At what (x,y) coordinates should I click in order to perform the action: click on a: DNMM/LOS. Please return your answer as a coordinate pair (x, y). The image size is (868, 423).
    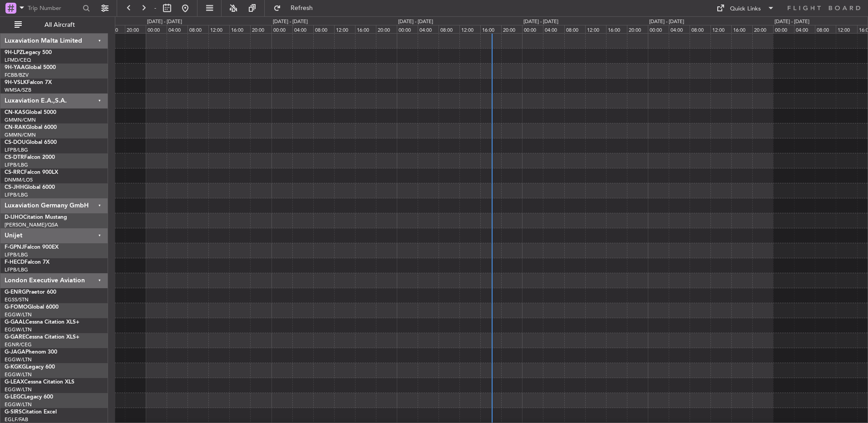
    Looking at the image, I should click on (18, 180).